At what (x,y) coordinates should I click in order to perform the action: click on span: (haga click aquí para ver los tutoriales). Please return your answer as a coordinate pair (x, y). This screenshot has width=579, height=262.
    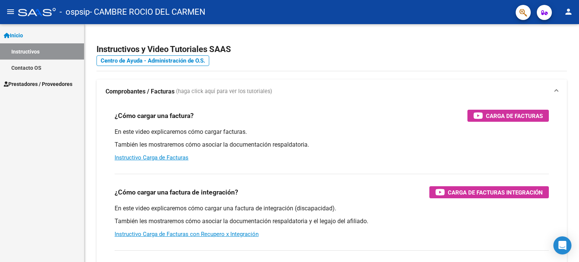
    Looking at the image, I should click on (224, 92).